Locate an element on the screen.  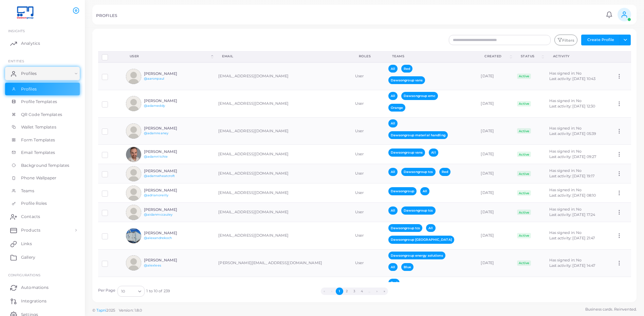
div: Status is located at coordinates (531, 56).